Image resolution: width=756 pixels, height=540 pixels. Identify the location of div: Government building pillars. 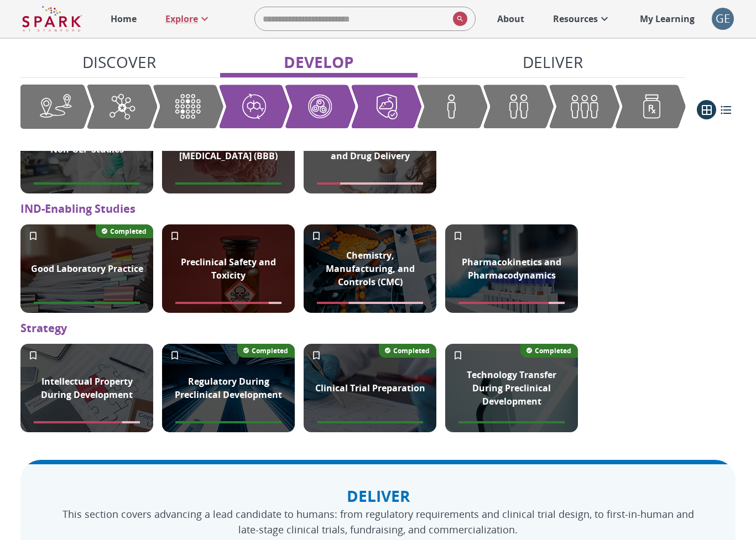
(228, 388).